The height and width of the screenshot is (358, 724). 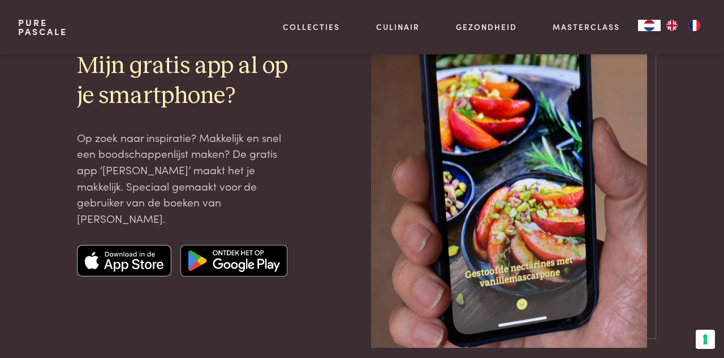 What do you see at coordinates (706, 339) in the screenshot?
I see `button: Uw voorkeuren voor toestemming voor trackingtechnologieën` at bounding box center [706, 339].